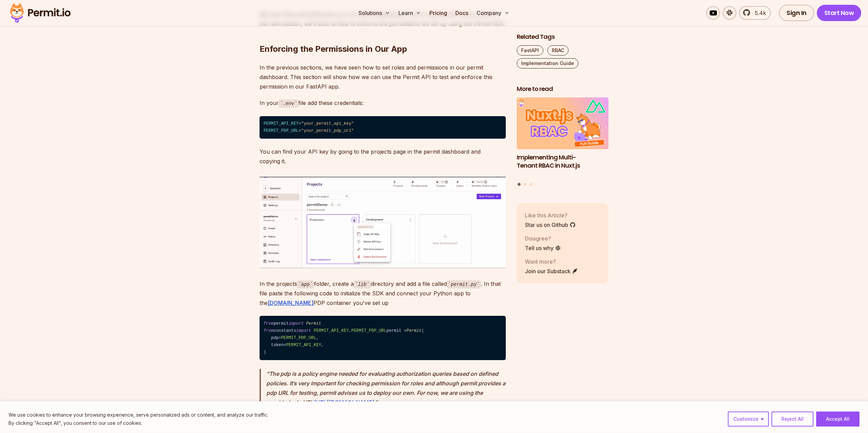  I want to click on img: Implementing Multi-Tenant RBAC in Nuxt.js, so click(563, 123).